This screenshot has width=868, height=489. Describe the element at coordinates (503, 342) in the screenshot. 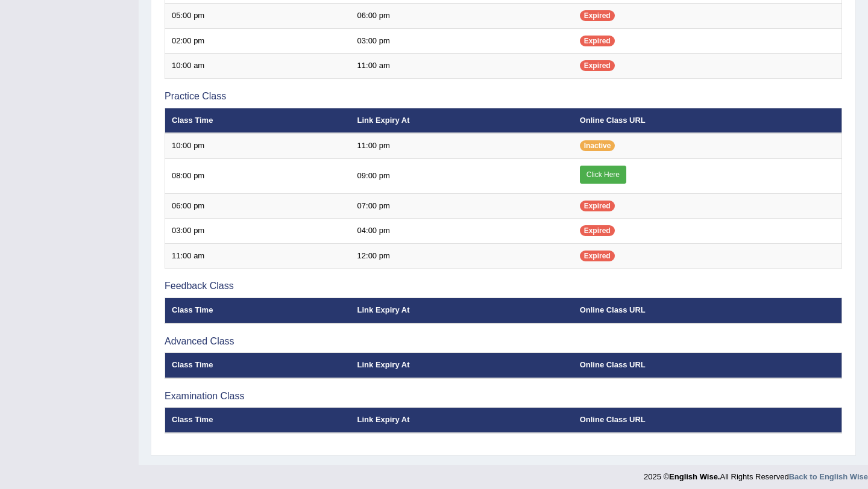

I see `h3: Advanced Class` at that location.